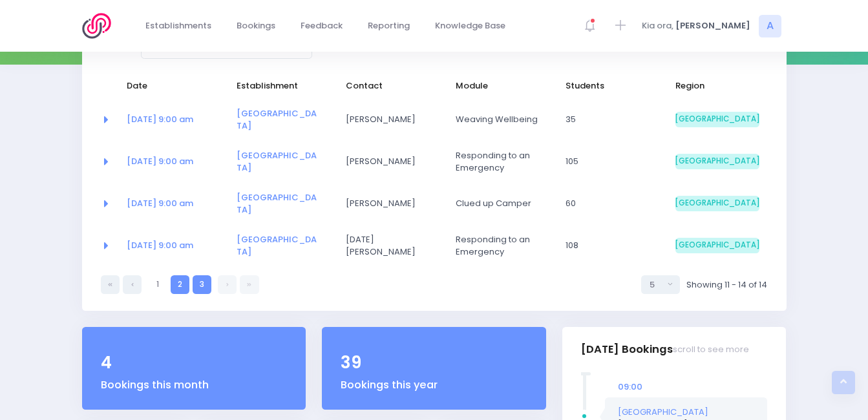  I want to click on span: Bookings, so click(256, 26).